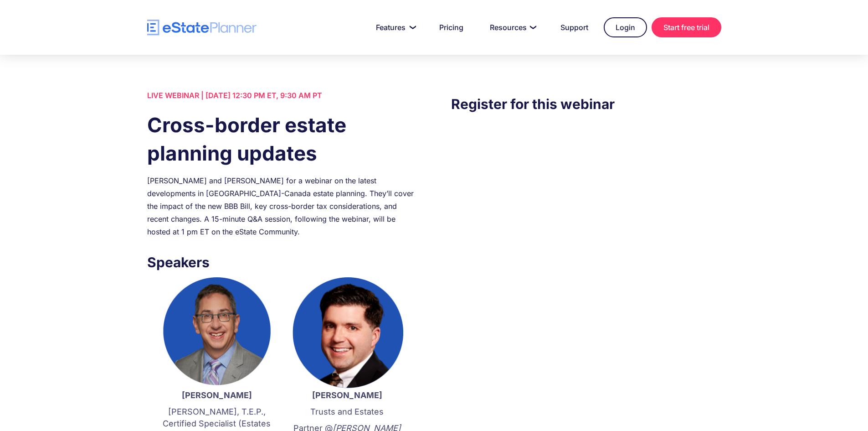 Image resolution: width=868 pixels, height=431 pixels. I want to click on p: Trusts and Estates, so click(347, 412).